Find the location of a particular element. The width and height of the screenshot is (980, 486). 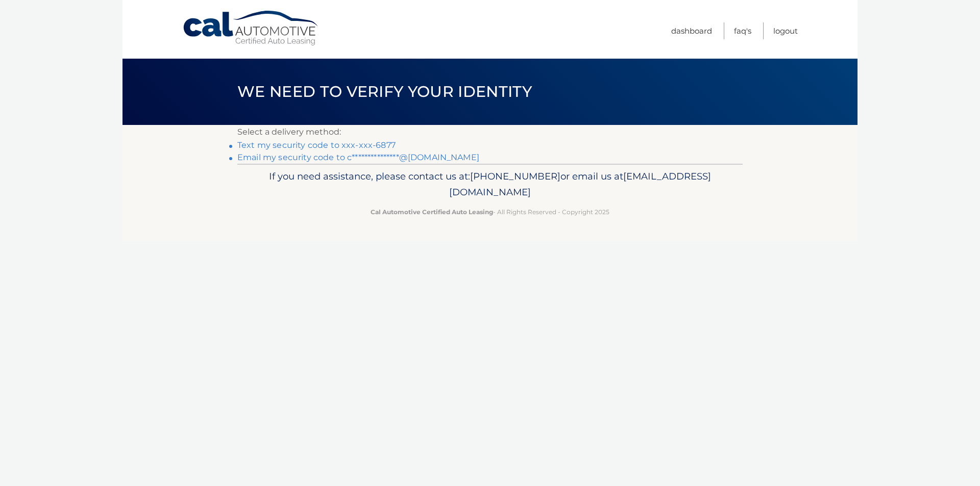

p: Select a delivery method: is located at coordinates (490, 132).